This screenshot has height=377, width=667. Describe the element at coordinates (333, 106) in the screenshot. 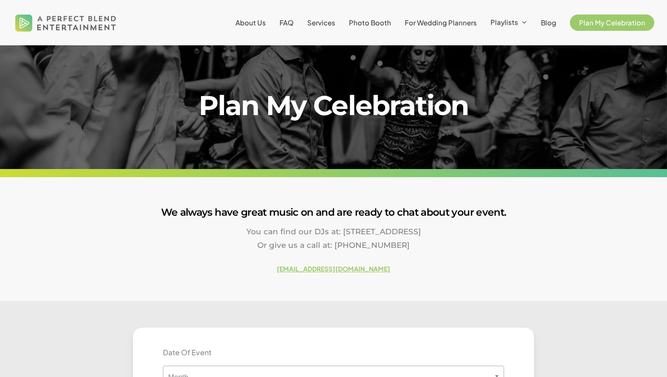

I see `h1: Plan My Celebration` at that location.